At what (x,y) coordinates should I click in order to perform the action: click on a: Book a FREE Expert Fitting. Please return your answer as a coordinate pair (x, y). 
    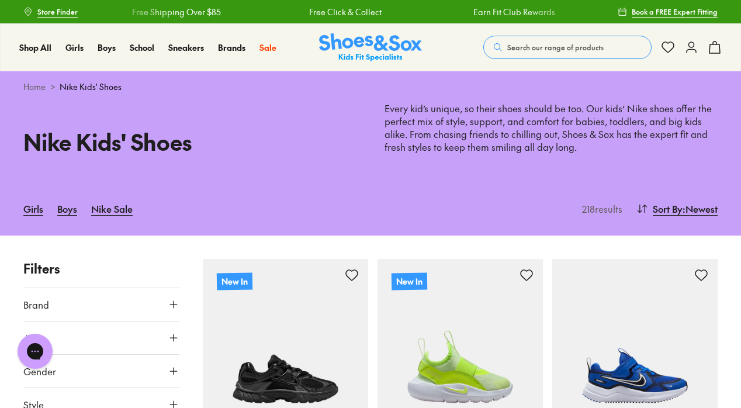
    Looking at the image, I should click on (668, 12).